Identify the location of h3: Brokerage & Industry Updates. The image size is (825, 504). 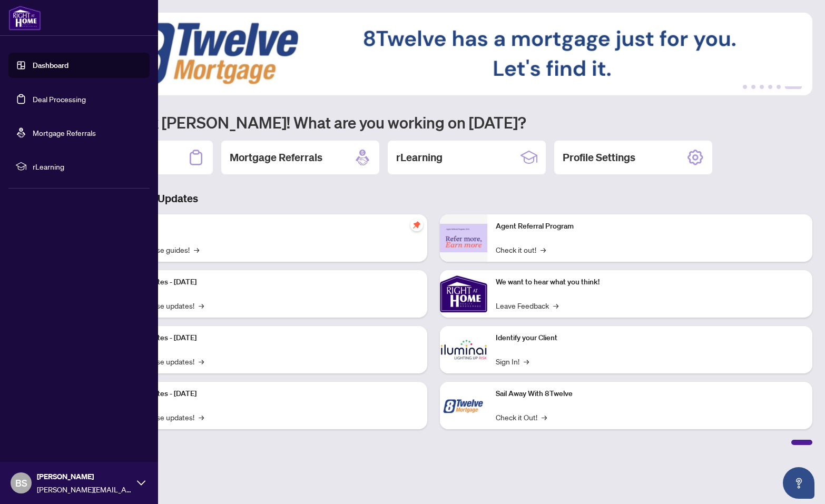
(433, 198).